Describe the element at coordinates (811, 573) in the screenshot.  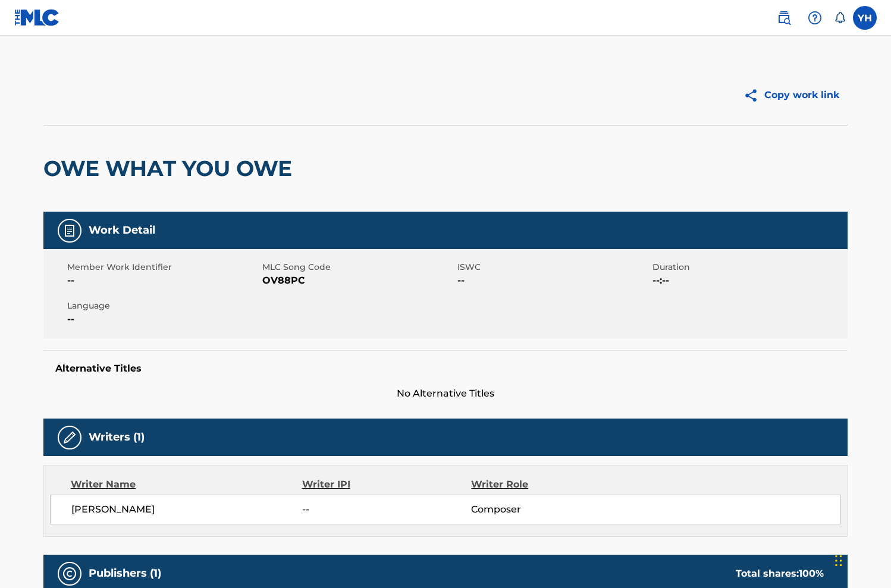
I see `span: 100 %` at that location.